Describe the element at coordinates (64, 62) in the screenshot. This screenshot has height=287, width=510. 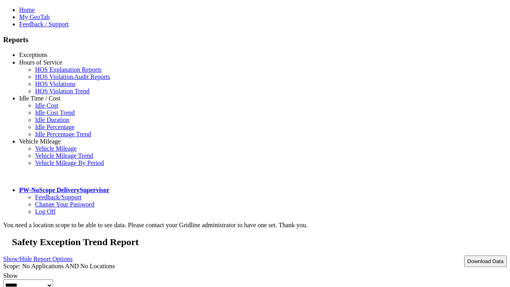
I see `a: Critical Engine Events` at that location.